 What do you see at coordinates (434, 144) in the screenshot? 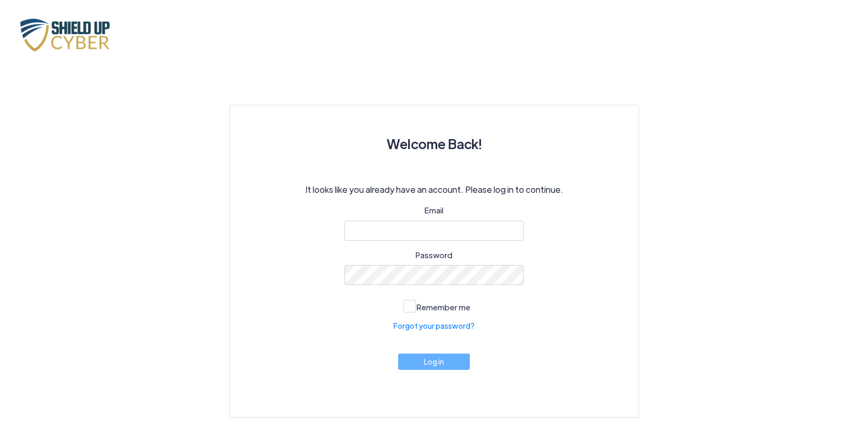
I see `h3: Welcome Back!` at bounding box center [434, 144].